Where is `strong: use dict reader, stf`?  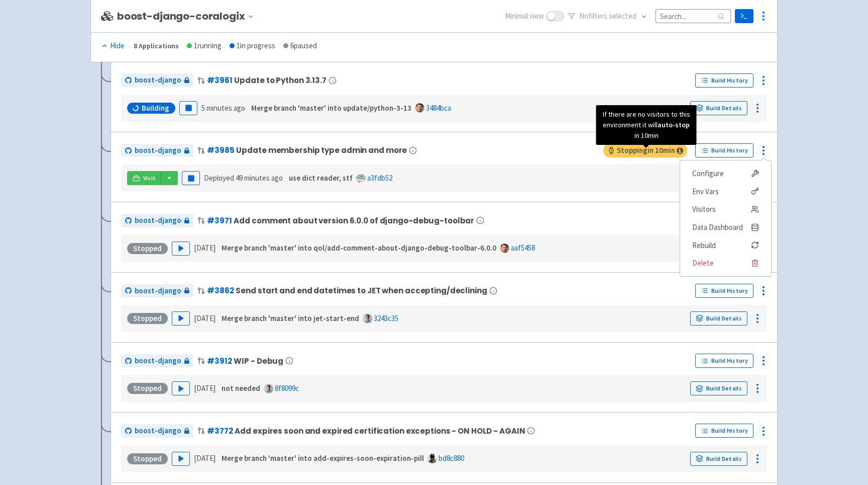
strong: use dict reader, stf is located at coordinates (321, 177).